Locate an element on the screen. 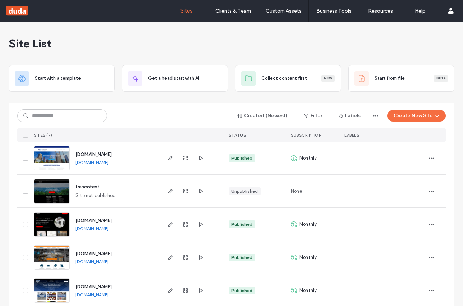 The height and width of the screenshot is (306, 463). span: SUBSCRIPTION is located at coordinates (306, 135).